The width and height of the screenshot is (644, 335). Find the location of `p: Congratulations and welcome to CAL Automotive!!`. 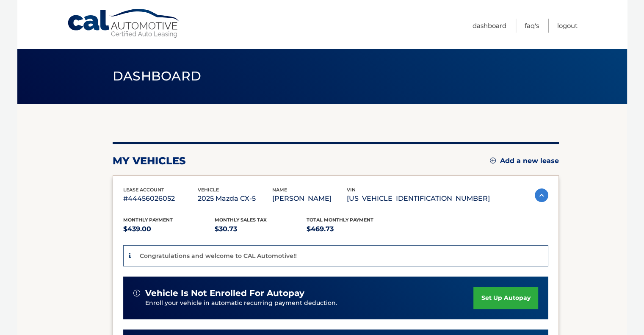

p: Congratulations and welcome to CAL Automotive!! is located at coordinates (218, 256).